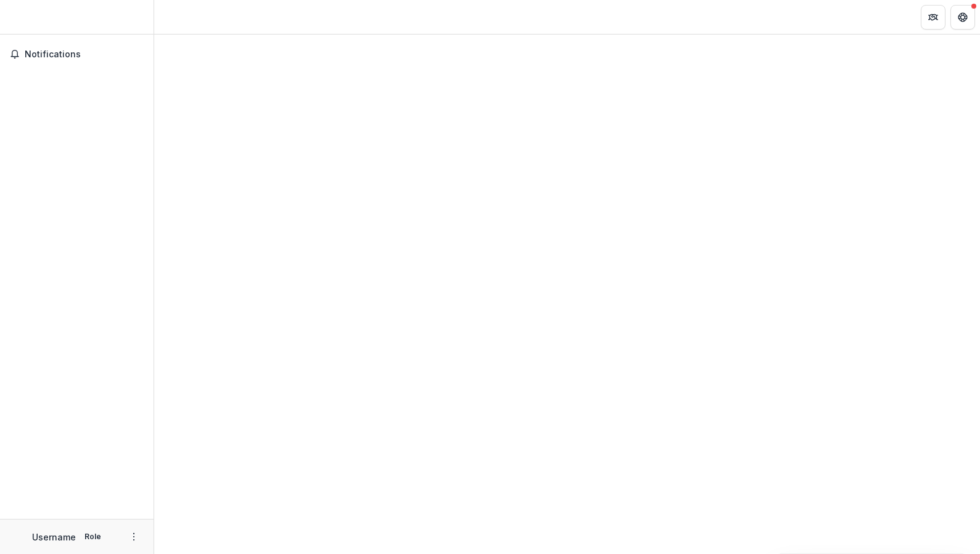 This screenshot has width=980, height=554. I want to click on button: Get Help, so click(962, 17).